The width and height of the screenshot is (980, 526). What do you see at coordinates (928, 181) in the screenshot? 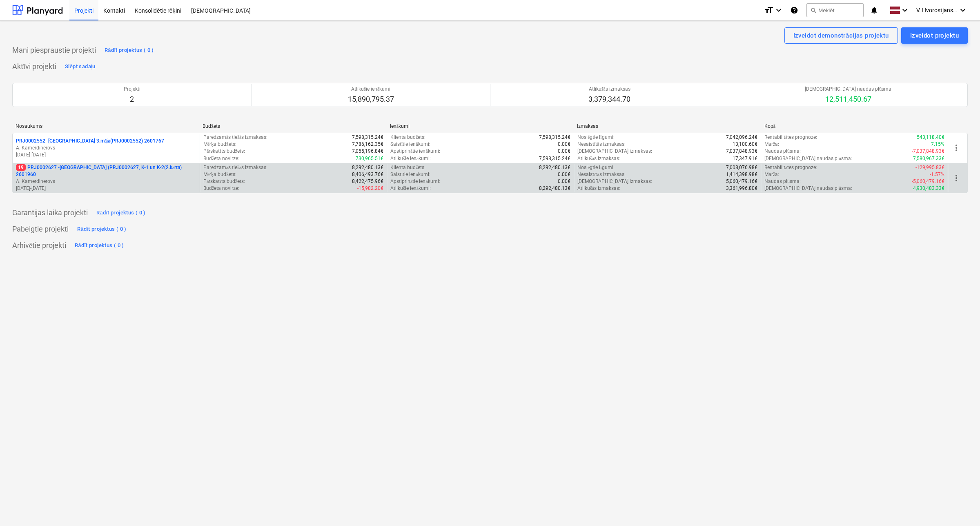
I see `p: -5,060,479.16€` at bounding box center [928, 181].